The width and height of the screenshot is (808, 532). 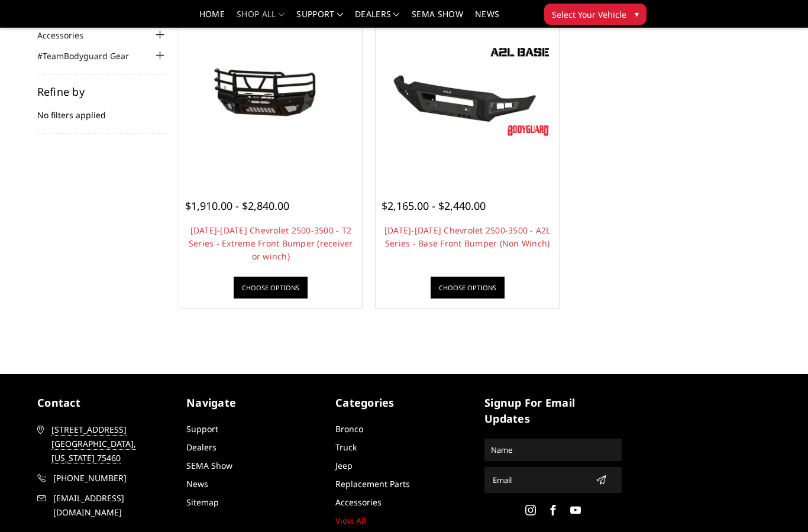 I want to click on a: Truck, so click(x=345, y=447).